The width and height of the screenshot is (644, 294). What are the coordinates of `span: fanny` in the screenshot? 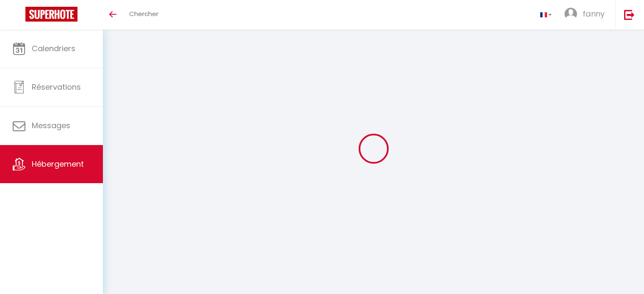 It's located at (593, 14).